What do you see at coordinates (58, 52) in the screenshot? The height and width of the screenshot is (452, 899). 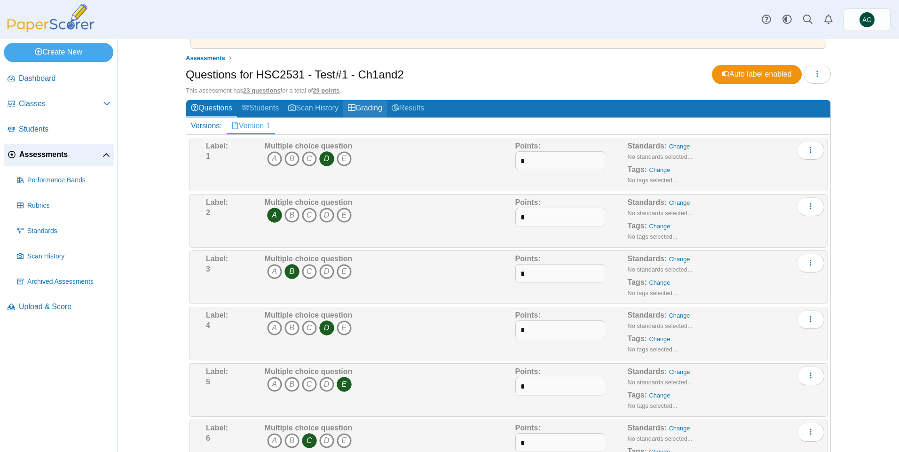 I see `a: Create New` at bounding box center [58, 52].